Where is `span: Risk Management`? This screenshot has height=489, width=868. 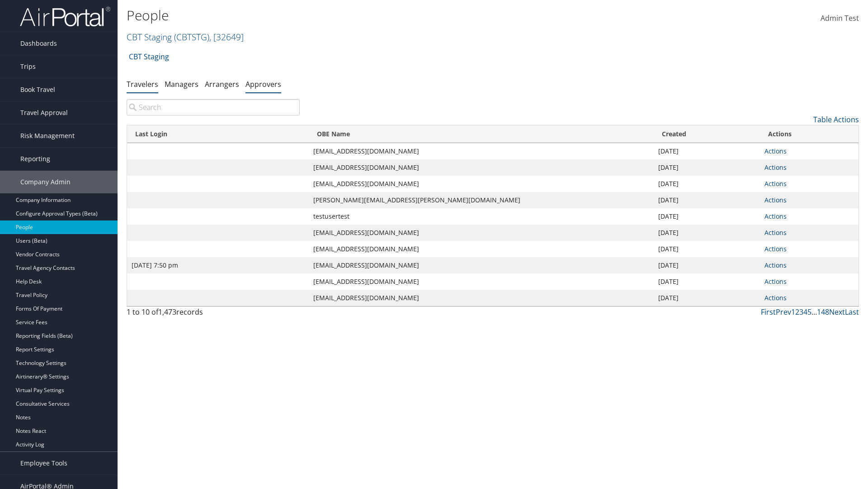 span: Risk Management is located at coordinates (47, 136).